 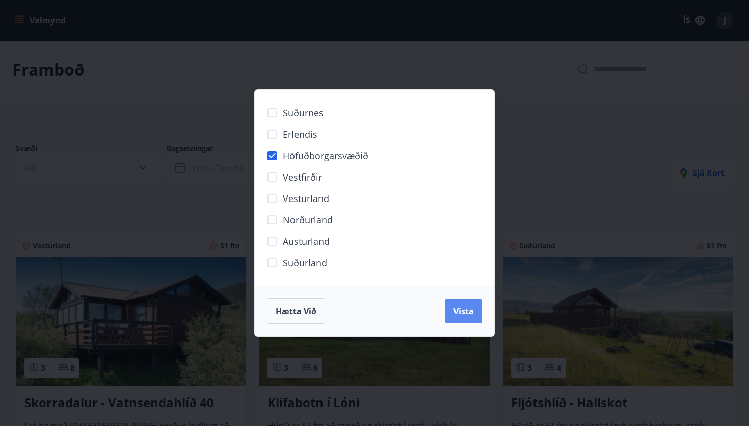 What do you see at coordinates (464, 311) in the screenshot?
I see `button: Vista` at bounding box center [464, 311].